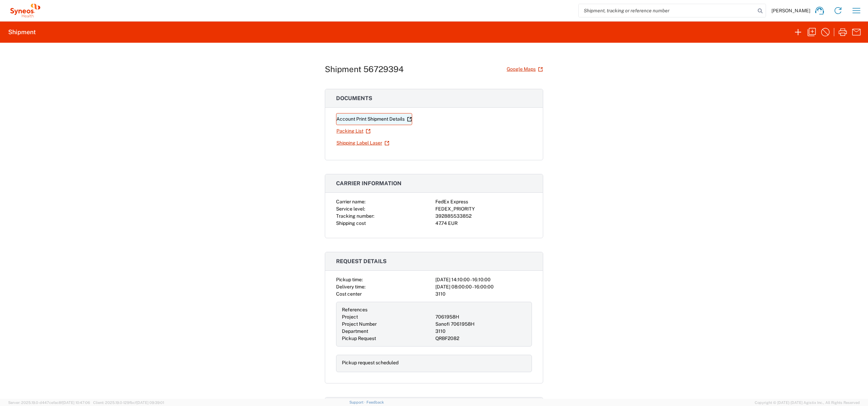 The image size is (868, 406). I want to click on div: Department, so click(387, 331).